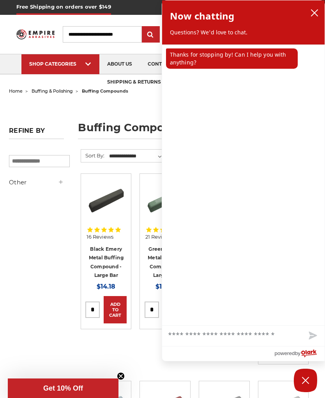 The image size is (325, 398). What do you see at coordinates (36, 133) in the screenshot?
I see `h5: Refine by` at bounding box center [36, 133].